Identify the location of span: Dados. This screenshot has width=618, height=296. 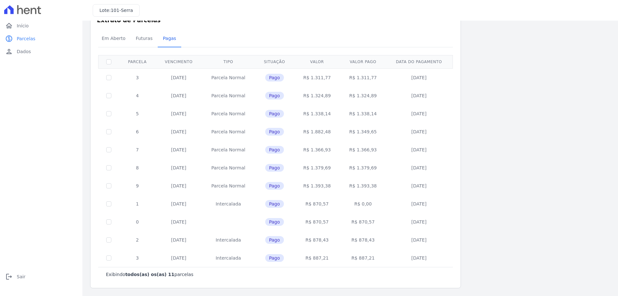
(24, 51).